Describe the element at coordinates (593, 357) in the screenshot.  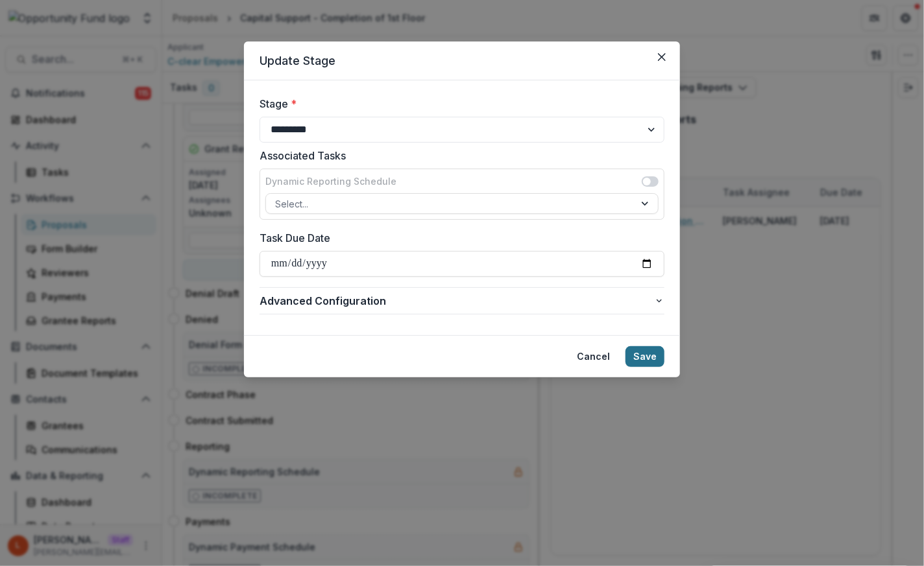
I see `button: Cancel` at that location.